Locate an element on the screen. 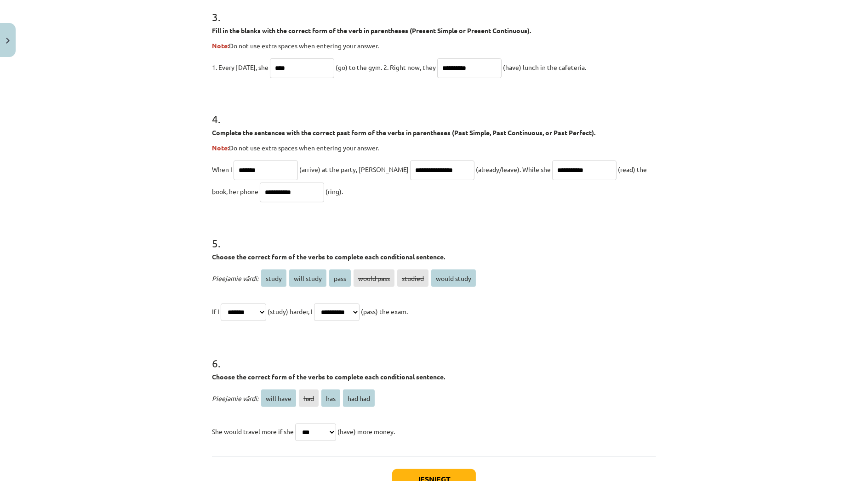 This screenshot has height=481, width=868. span: had is located at coordinates (308, 398).